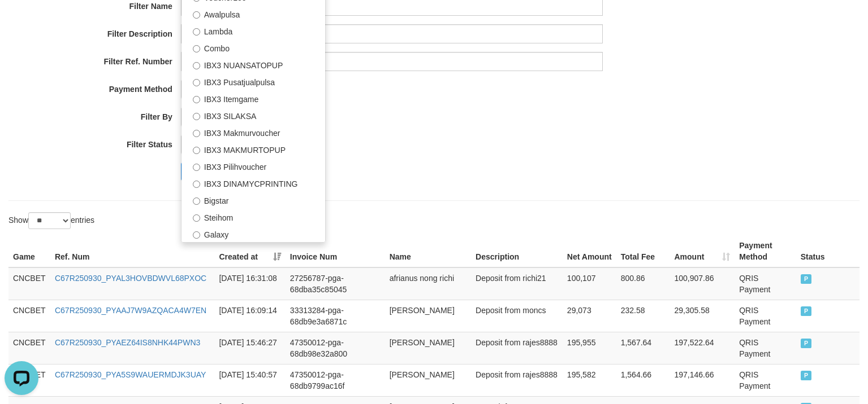 This screenshot has height=404, width=868. Describe the element at coordinates (643, 348) in the screenshot. I see `td: 1,567.64` at that location.